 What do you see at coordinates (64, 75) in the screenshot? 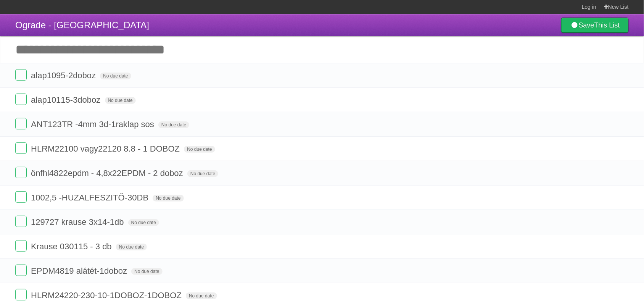
I see `span: alap1095-2doboz` at bounding box center [64, 75].